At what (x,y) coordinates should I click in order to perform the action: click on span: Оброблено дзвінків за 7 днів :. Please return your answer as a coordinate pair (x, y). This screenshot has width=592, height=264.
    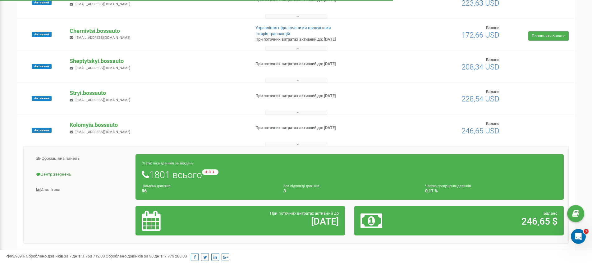
    Looking at the image, I should click on (65, 256).